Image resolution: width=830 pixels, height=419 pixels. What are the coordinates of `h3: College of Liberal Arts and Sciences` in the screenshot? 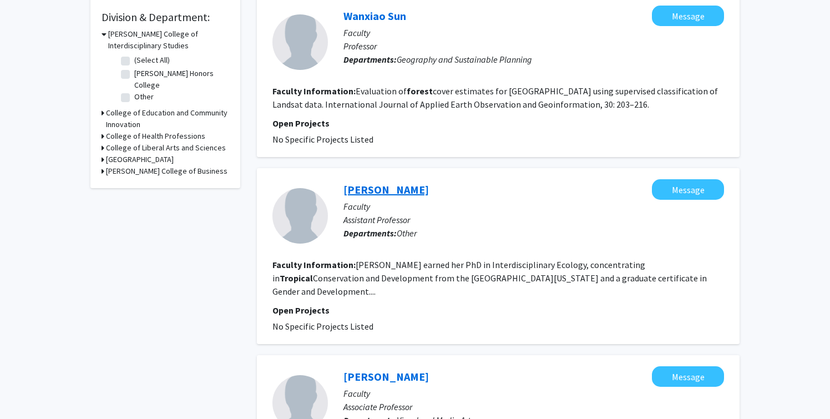 It's located at (166, 148).